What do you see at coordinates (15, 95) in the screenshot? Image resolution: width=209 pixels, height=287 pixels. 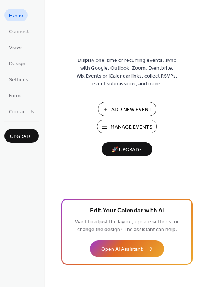 I see `a: Form` at bounding box center [15, 95].